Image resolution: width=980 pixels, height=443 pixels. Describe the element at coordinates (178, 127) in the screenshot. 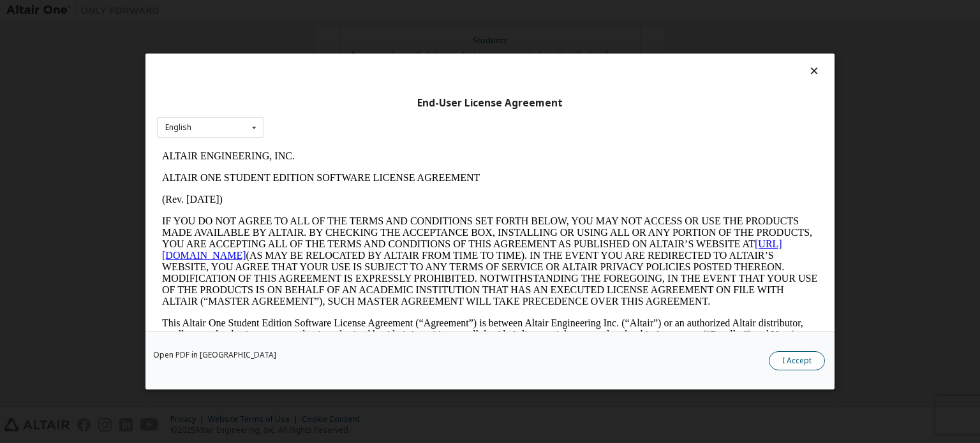

I see `div: English` at that location.